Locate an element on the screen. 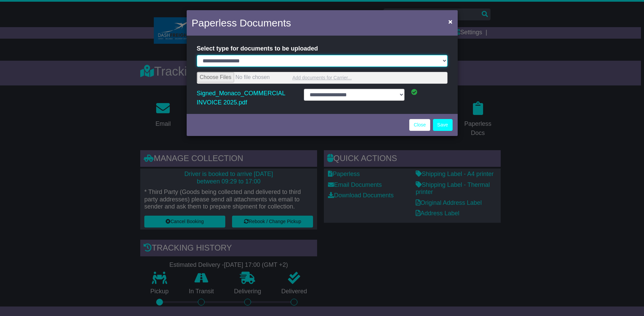 This screenshot has width=644, height=316. button: Save is located at coordinates (443, 125).